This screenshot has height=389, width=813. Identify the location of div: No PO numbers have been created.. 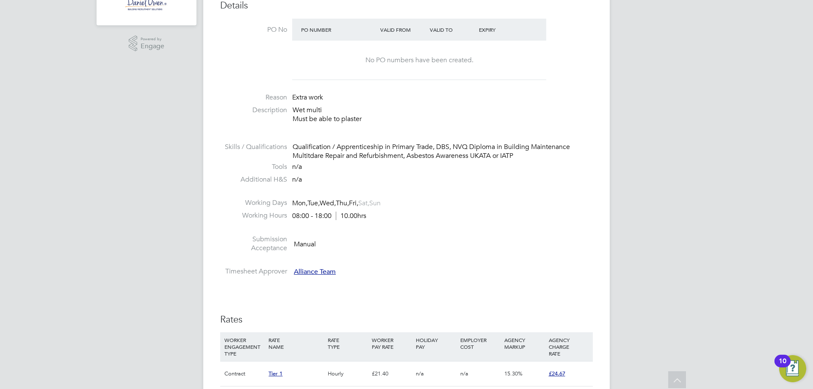
(419, 60).